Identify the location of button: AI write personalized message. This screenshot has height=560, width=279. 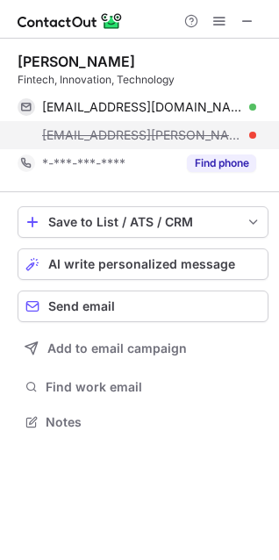
(143, 264).